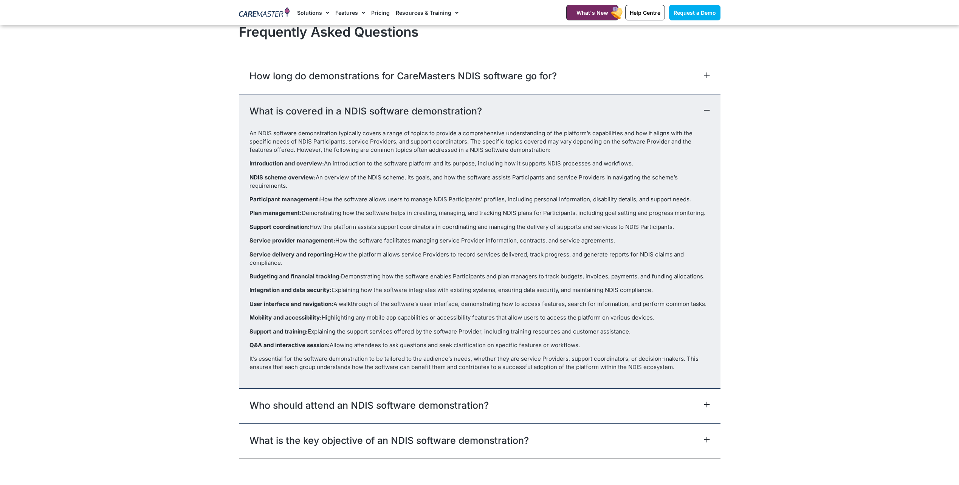  I want to click on h2: Frequently Asked Questions, so click(480, 32).